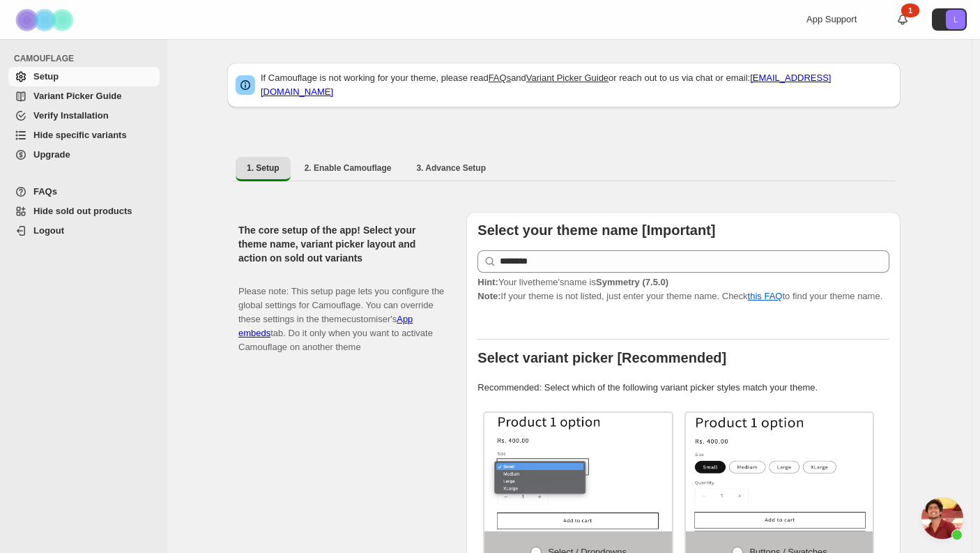  I want to click on span: 3. Advance Setup, so click(451, 168).